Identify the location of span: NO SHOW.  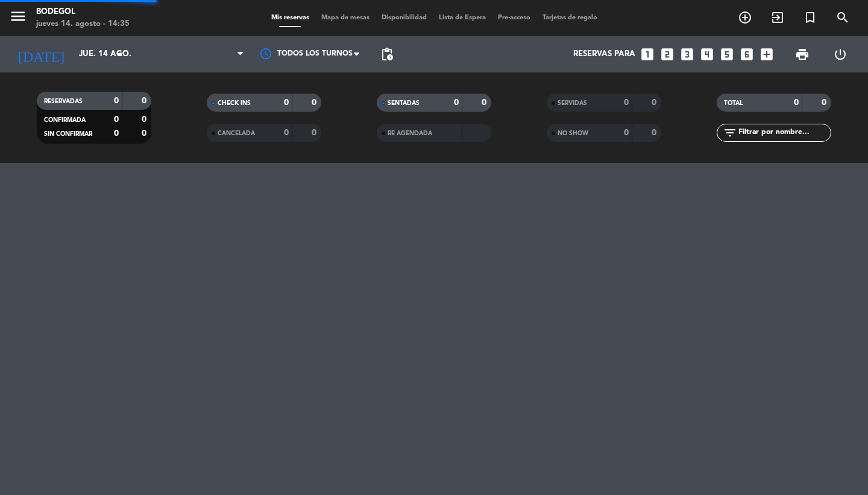
(573, 134).